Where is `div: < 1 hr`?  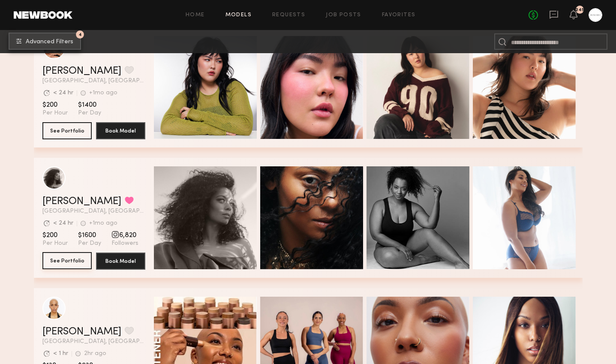 div: < 1 hr is located at coordinates (61, 354).